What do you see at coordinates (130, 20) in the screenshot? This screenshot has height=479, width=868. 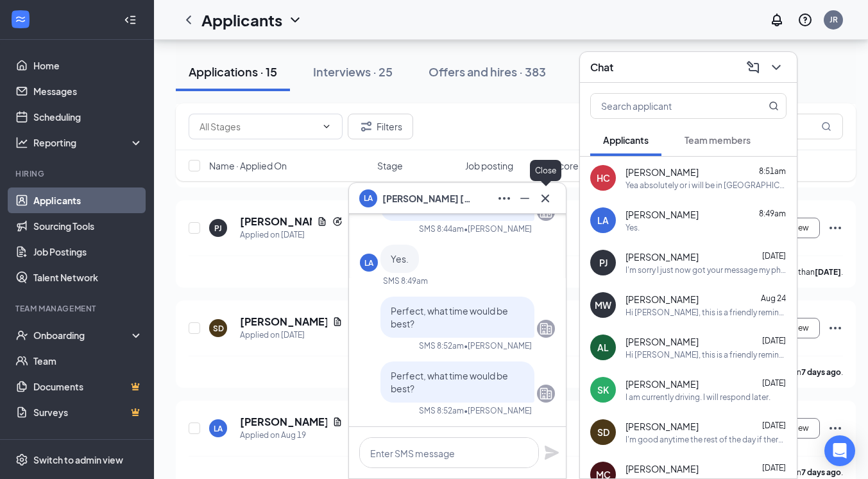 I see `svg: Collapse` at bounding box center [130, 20].